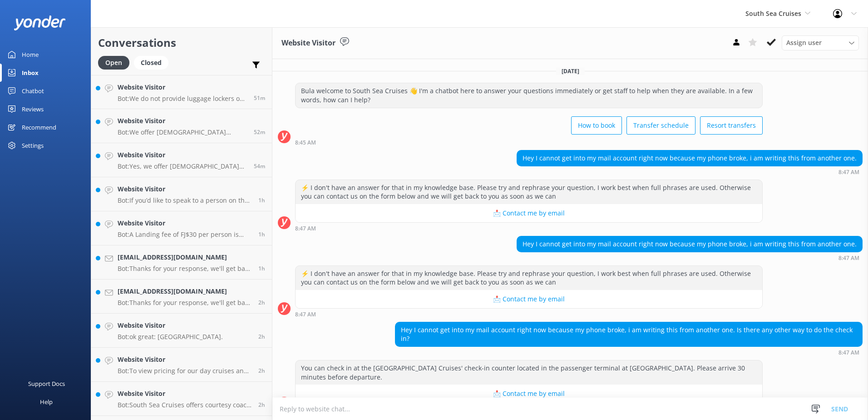 The width and height of the screenshot is (868, 420). Describe the element at coordinates (47, 402) in the screenshot. I see `div: Help` at that location.